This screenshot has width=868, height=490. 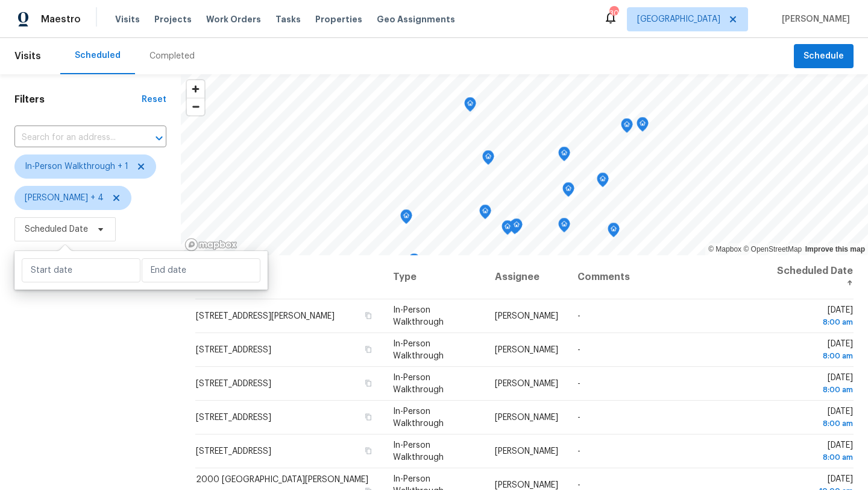 I want to click on input: End date, so click(x=201, y=270).